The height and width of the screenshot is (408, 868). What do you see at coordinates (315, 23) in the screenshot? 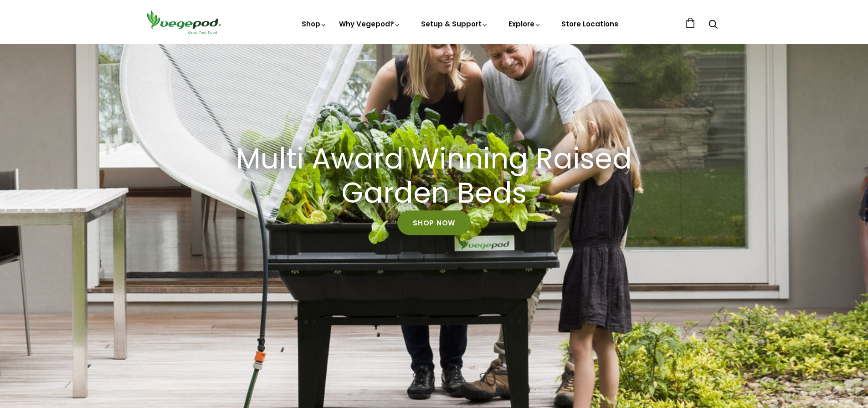
I see `a: Shop` at bounding box center [315, 23].